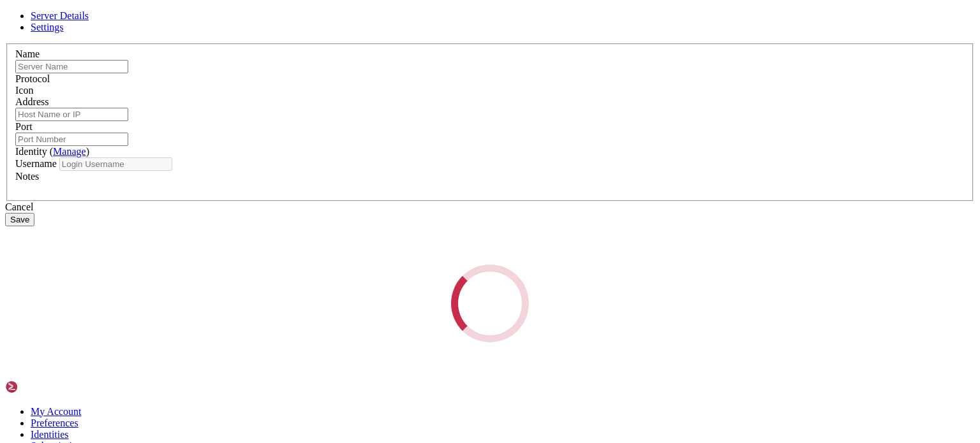 The height and width of the screenshot is (443, 980). What do you see at coordinates (115, 164) in the screenshot?
I see `input: Login Username` at bounding box center [115, 164].